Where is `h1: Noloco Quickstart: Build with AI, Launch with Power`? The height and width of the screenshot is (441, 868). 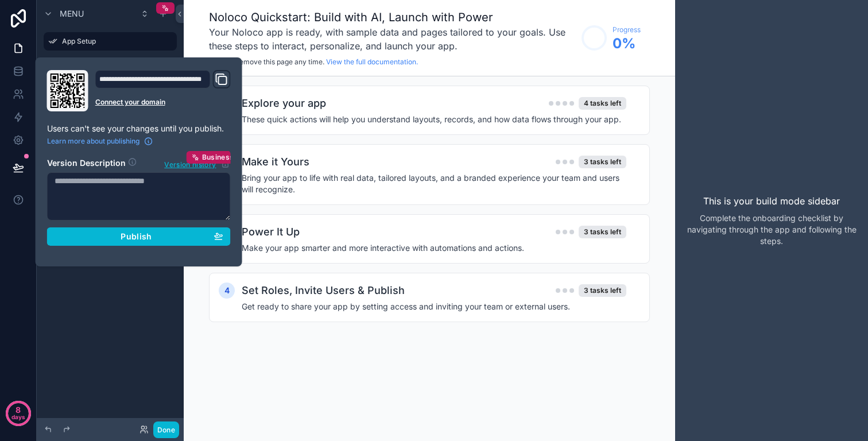 h1: Noloco Quickstart: Build with AI, Launch with Power is located at coordinates (392, 17).